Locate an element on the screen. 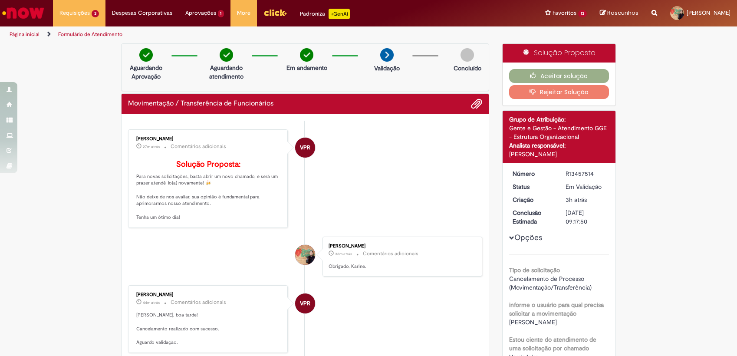 Image resolution: width=737 pixels, height=356 pixels. p: Validação is located at coordinates (387, 68).